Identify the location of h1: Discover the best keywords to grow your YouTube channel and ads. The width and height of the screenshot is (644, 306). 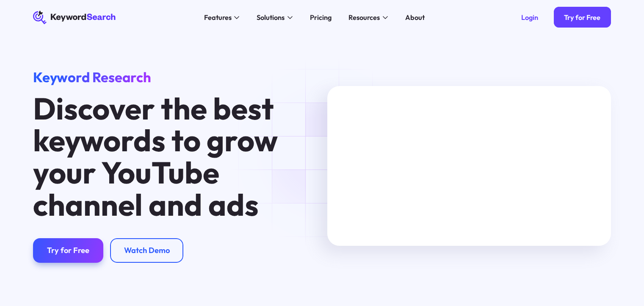
(157, 157).